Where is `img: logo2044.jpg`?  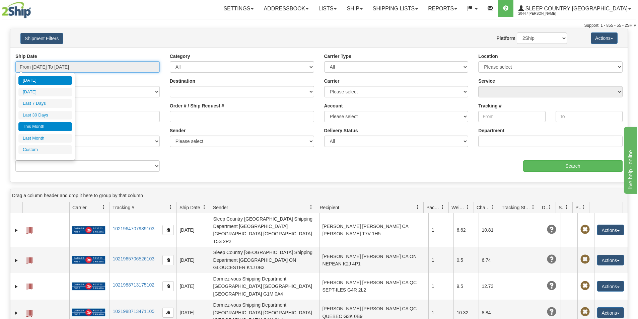
img: logo2044.jpg is located at coordinates (16, 10).